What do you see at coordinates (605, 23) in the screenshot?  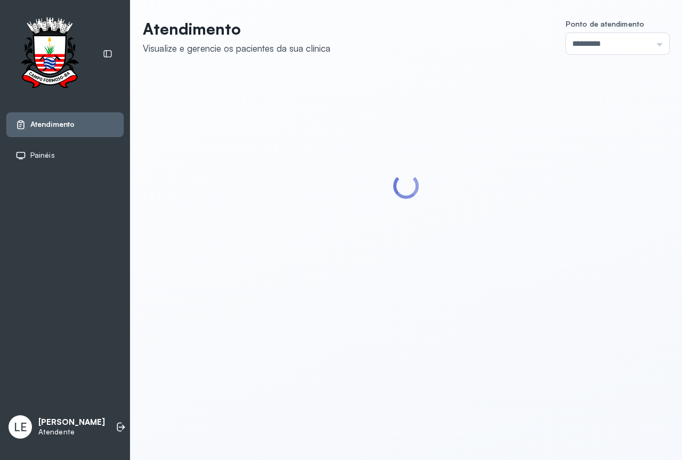 I see `span: Ponto de atendimento` at bounding box center [605, 23].